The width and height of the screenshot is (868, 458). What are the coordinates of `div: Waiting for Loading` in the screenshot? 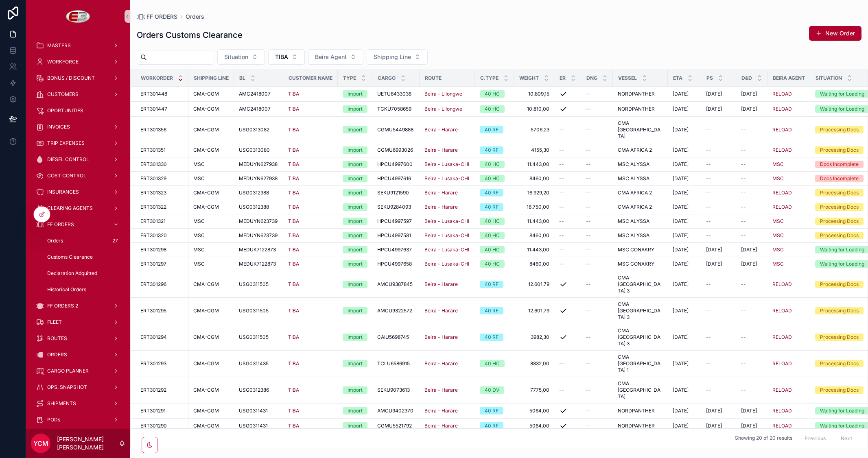 It's located at (842, 94).